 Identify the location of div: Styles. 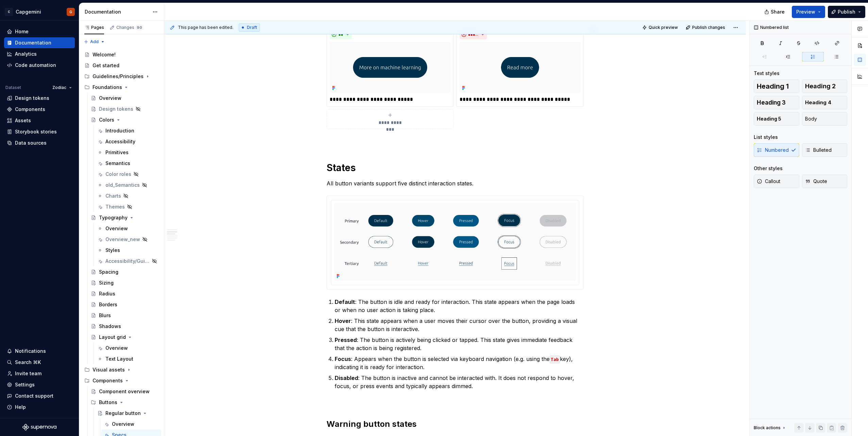
(113, 250).